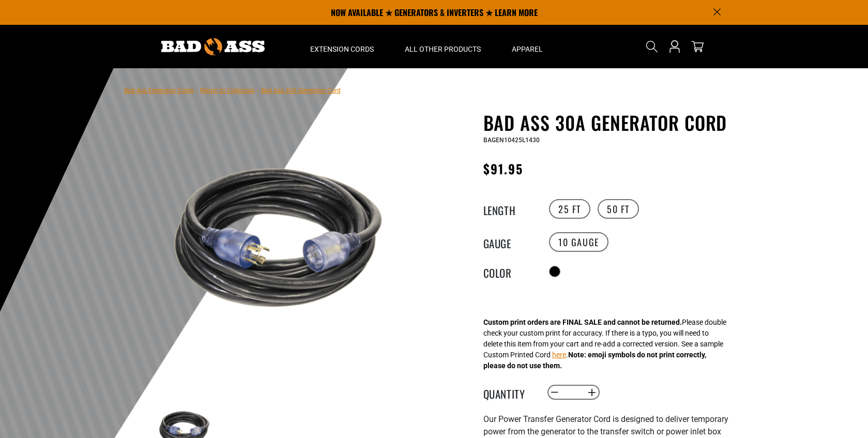 The height and width of the screenshot is (438, 868). What do you see at coordinates (528, 46) in the screenshot?
I see `summary: Apparel` at bounding box center [528, 46].